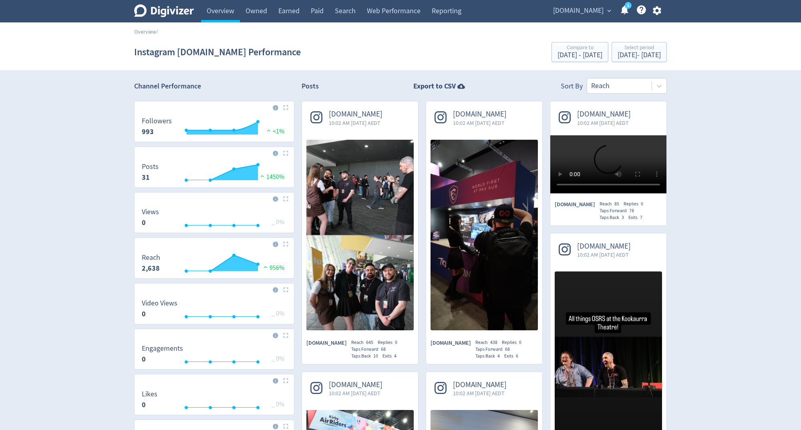 The image size is (801, 430). Describe the element at coordinates (640, 48) in the screenshot. I see `div: Select period` at that location.